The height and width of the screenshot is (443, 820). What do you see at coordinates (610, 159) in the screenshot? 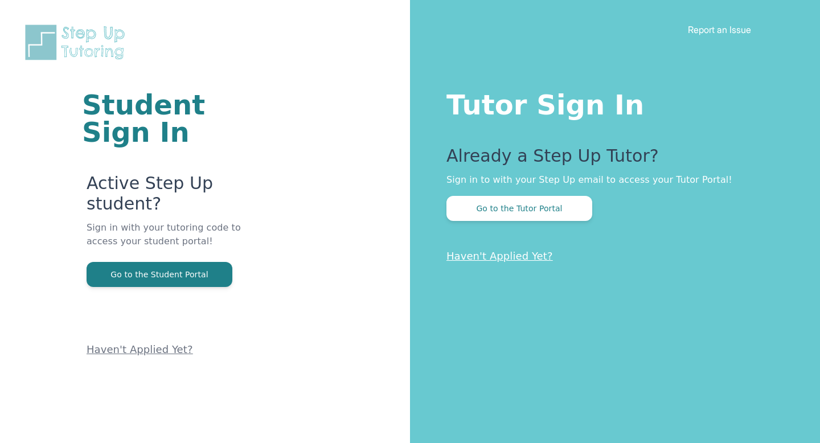
I see `p: Already a Step Up Tutor?` at bounding box center [610, 159].